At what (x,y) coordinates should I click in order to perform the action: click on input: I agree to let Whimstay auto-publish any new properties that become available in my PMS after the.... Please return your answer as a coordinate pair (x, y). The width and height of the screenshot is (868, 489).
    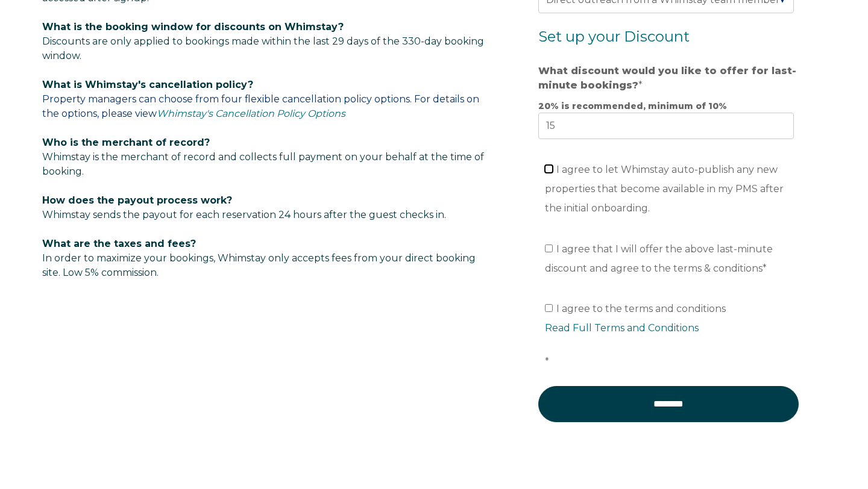
    Looking at the image, I should click on (549, 168).